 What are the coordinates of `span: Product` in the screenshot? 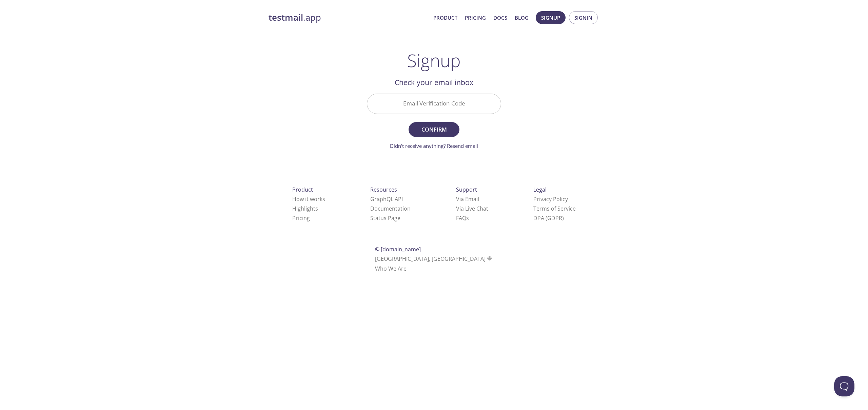 It's located at (303, 190).